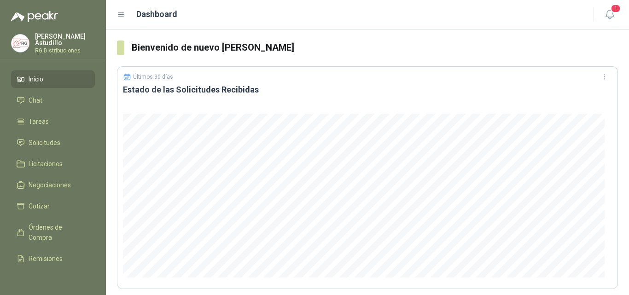  What do you see at coordinates (44, 143) in the screenshot?
I see `span: Solicitudes` at bounding box center [44, 143].